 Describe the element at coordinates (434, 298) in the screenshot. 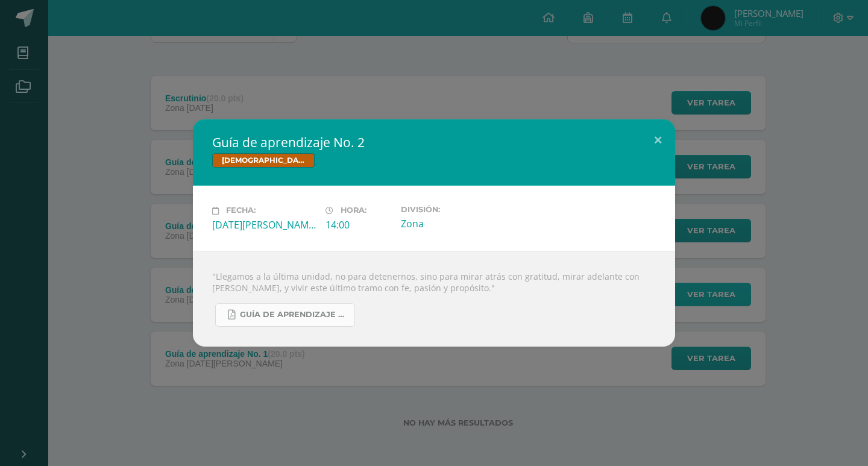

I see `div: "Llegamos a la última unidad, no para detenernos, sino para mirar atrás con gratitud, mirar adela...` at that location.